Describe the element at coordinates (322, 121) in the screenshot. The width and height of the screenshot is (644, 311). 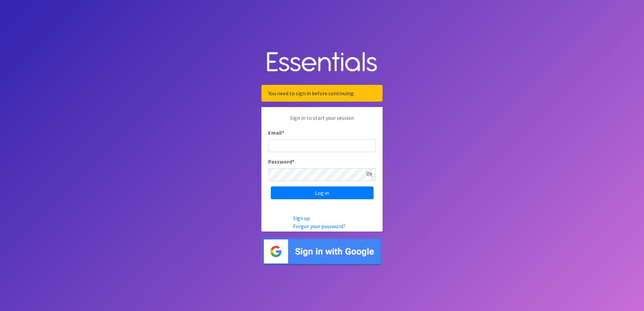
I see `p: Sign in to start your session` at that location.